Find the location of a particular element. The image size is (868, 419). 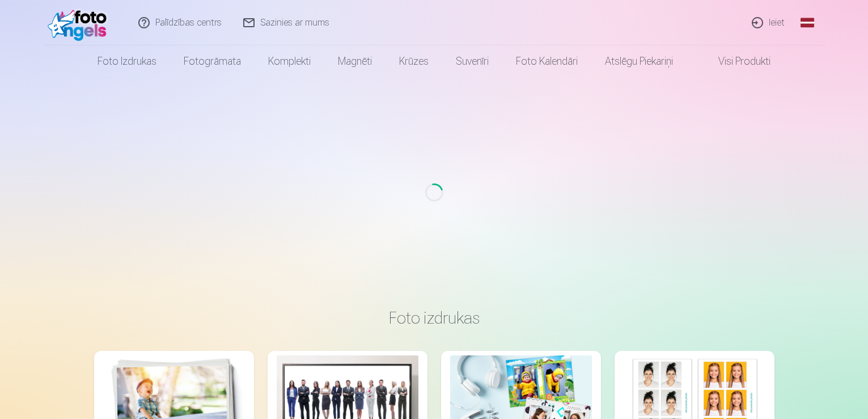

a: Suvenīri is located at coordinates (472, 61).